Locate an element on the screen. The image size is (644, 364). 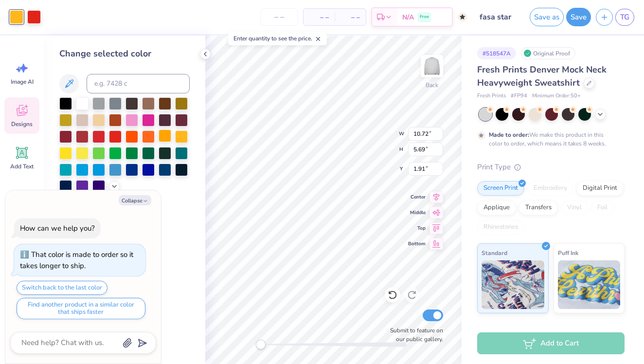
div: That color is made to order so it takes longer to ship. is located at coordinates (76, 260).